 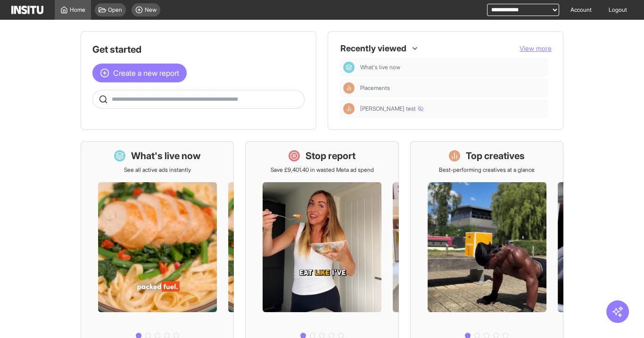 I want to click on p: See all active ads instantly, so click(x=157, y=170).